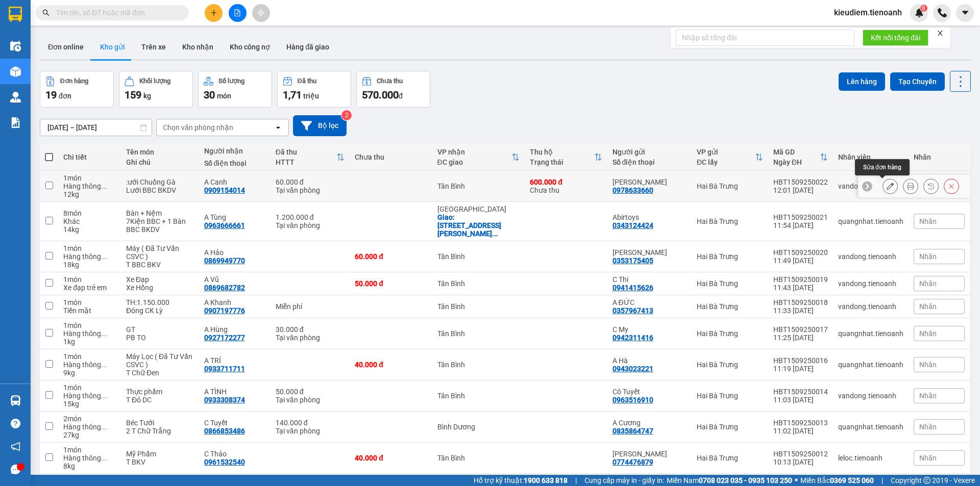  What do you see at coordinates (800, 423) in the screenshot?
I see `div: HBT1509250013` at bounding box center [800, 423].